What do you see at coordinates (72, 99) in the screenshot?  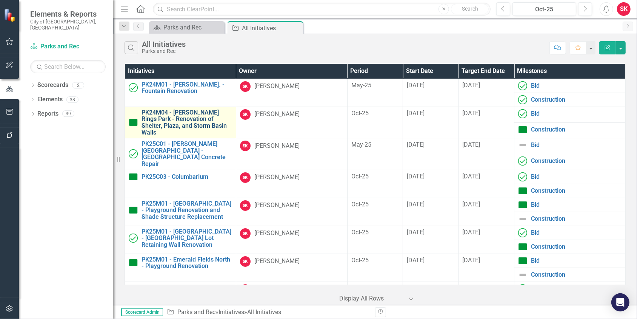 I see `div: 38` at bounding box center [72, 99].